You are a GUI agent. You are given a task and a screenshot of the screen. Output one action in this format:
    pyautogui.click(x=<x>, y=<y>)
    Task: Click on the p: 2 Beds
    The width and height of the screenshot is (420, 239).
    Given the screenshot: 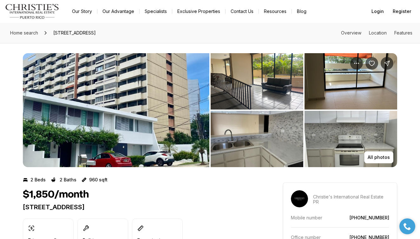 What is the action you would take?
    pyautogui.click(x=38, y=180)
    